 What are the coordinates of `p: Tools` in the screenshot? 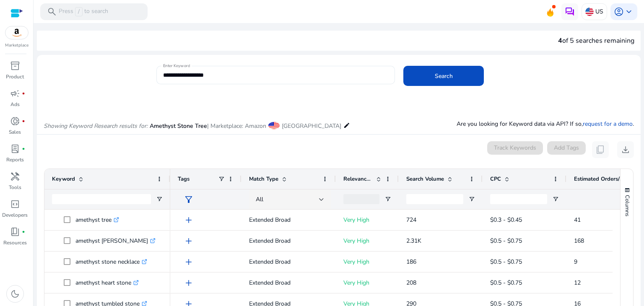 It's located at (15, 188).